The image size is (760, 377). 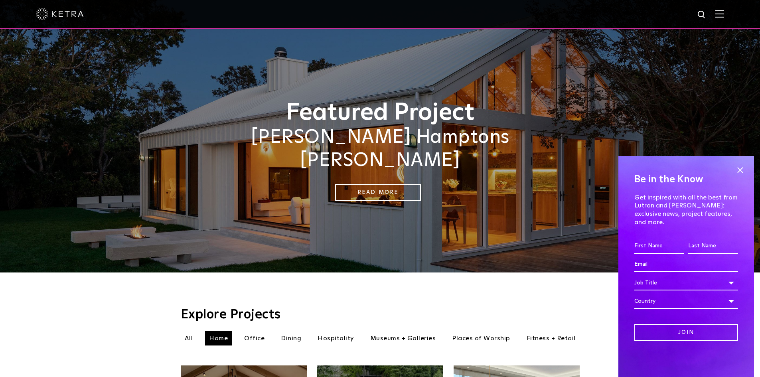 I want to click on li: Fitness + Retail, so click(x=551, y=338).